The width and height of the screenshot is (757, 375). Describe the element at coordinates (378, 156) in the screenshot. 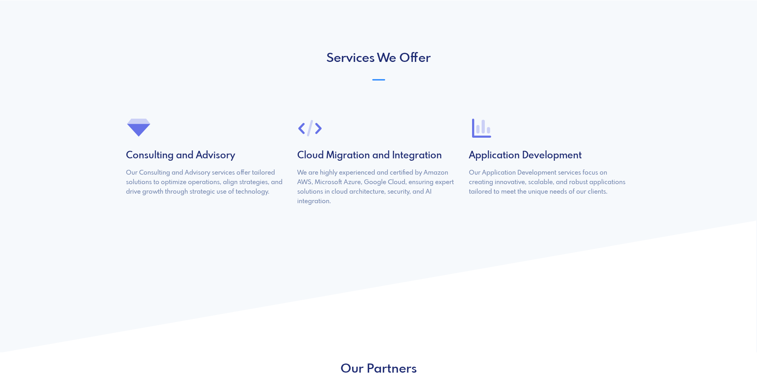

I see `h4: Cloud Migration and Integration` at that location.